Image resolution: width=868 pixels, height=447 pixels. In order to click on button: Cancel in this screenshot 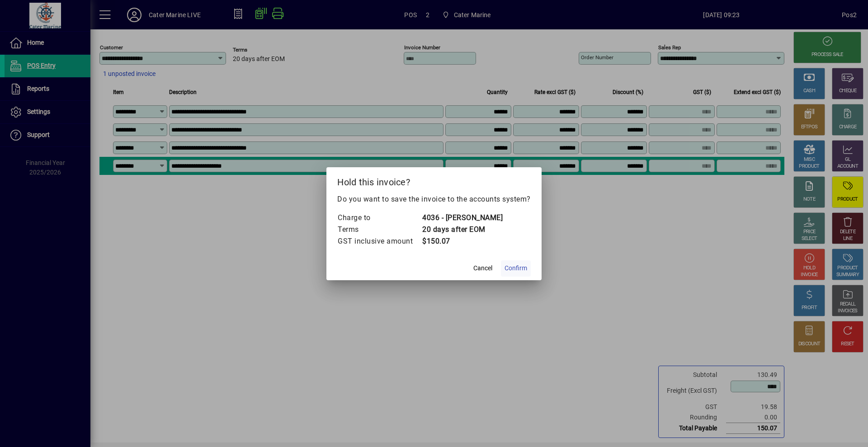, I will do `click(483, 269)`.